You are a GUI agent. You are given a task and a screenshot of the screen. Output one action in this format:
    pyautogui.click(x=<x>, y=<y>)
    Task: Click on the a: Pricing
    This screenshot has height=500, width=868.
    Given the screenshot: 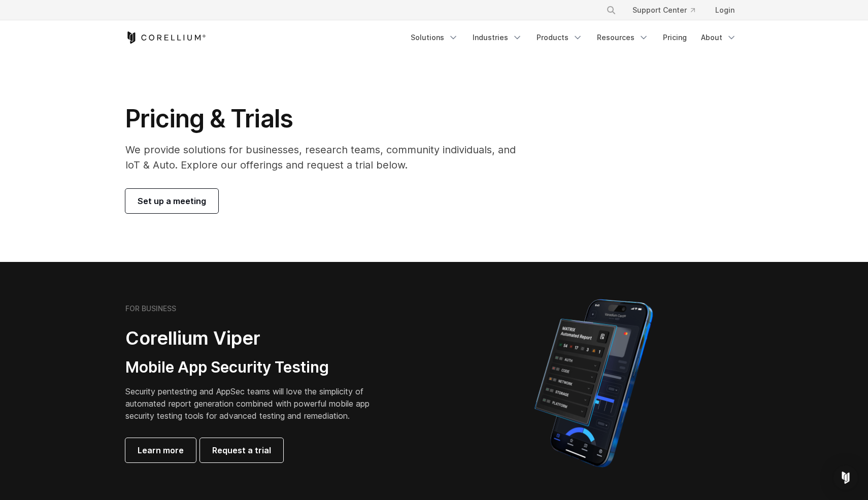 What is the action you would take?
    pyautogui.click(x=675, y=37)
    